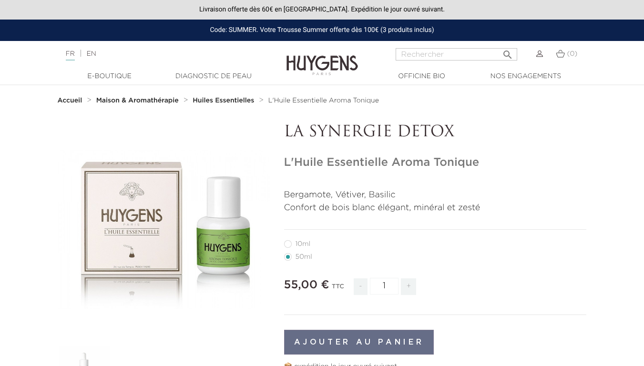 The width and height of the screenshot is (644, 366). Describe the element at coordinates (435, 195) in the screenshot. I see `p: Bergamote, Vétiver, Basilic` at that location.